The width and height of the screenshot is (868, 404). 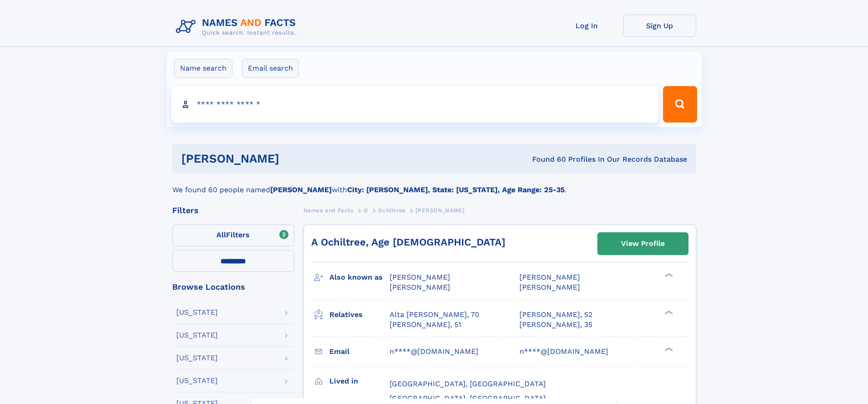 What do you see at coordinates (360, 315) in the screenshot?
I see `h3: Relatives` at bounding box center [360, 315].